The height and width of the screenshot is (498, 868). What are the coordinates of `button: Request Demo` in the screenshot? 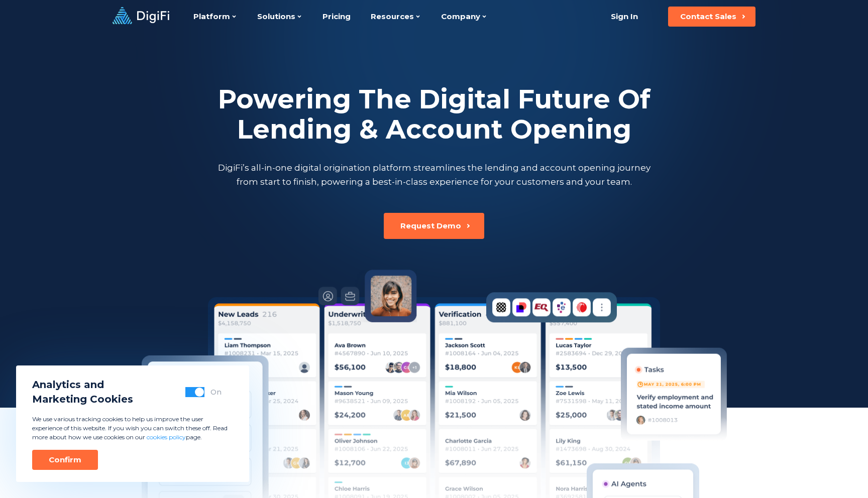 It's located at (434, 226).